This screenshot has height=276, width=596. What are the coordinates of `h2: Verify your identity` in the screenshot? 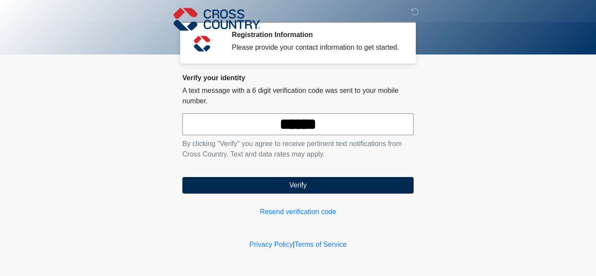 It's located at (298, 78).